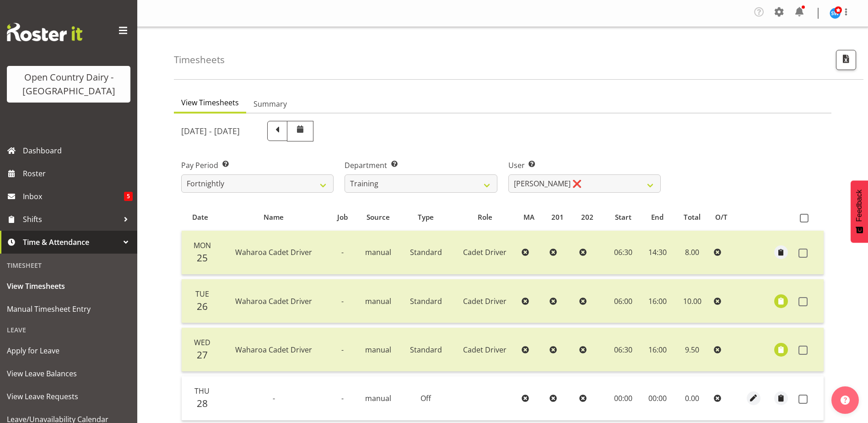  Describe the element at coordinates (725, 217) in the screenshot. I see `div: O/T` at that location.